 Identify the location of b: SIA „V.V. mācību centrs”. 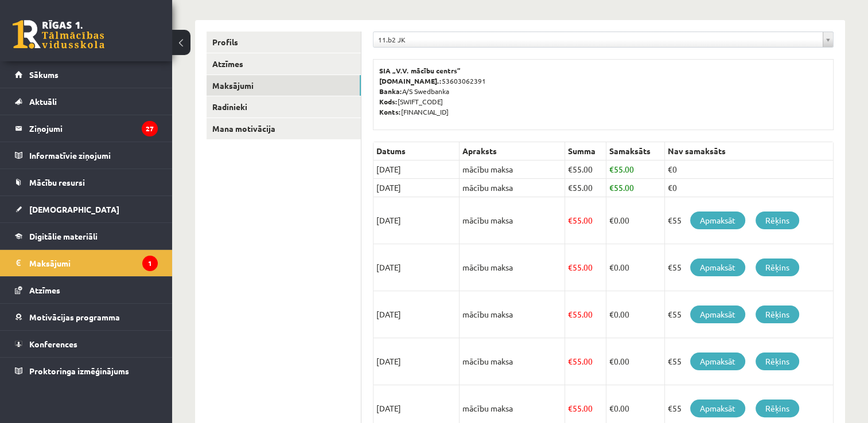
(420, 71).